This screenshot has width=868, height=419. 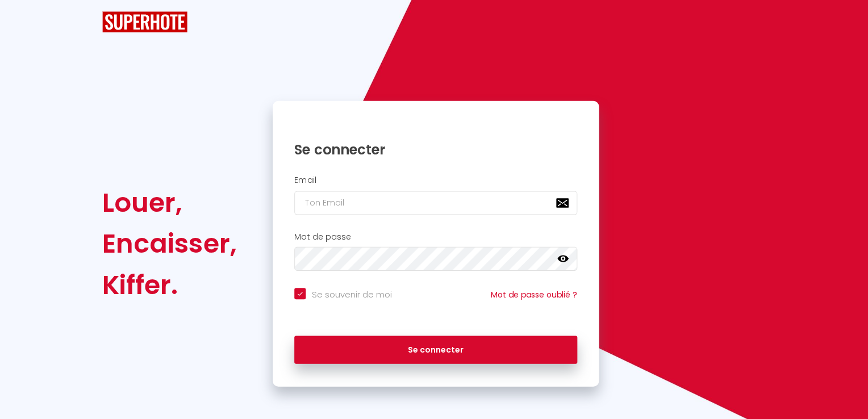 What do you see at coordinates (145, 22) in the screenshot?
I see `img: SuperHote logo` at bounding box center [145, 22].